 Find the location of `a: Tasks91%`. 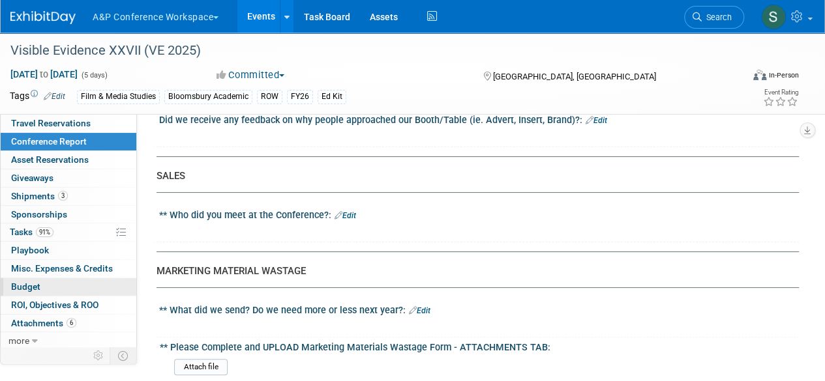

a: Tasks91% is located at coordinates (68, 232).